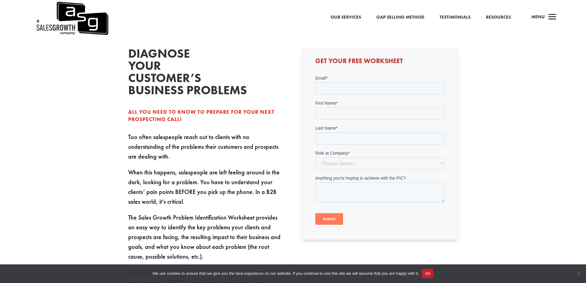  What do you see at coordinates (427, 274) in the screenshot?
I see `button: Ok` at bounding box center [427, 274].